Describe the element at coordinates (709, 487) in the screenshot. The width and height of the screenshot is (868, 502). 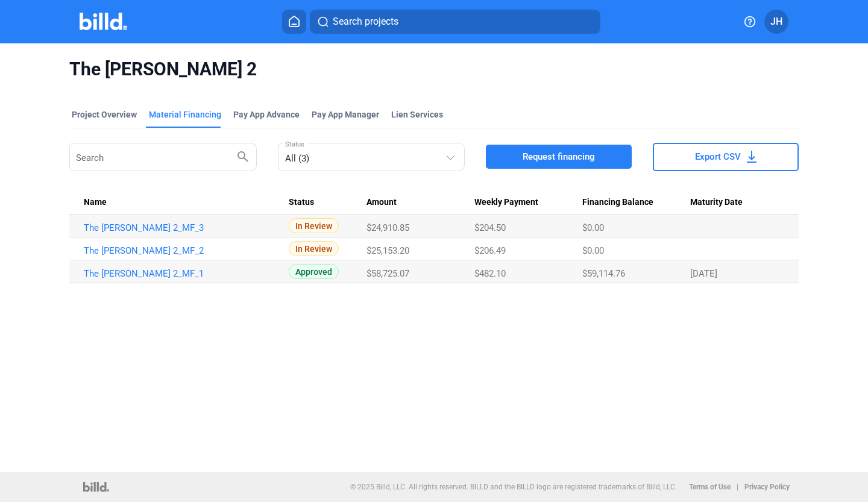
I see `b: Terms of Use` at that location.